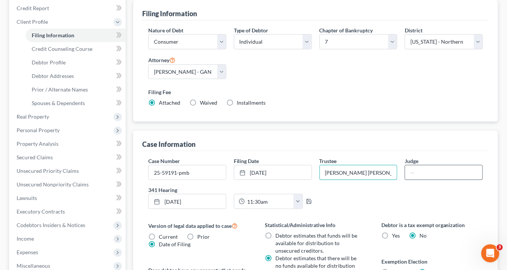  Describe the element at coordinates (187, 173) in the screenshot. I see `input: Enter case number...` at that location.